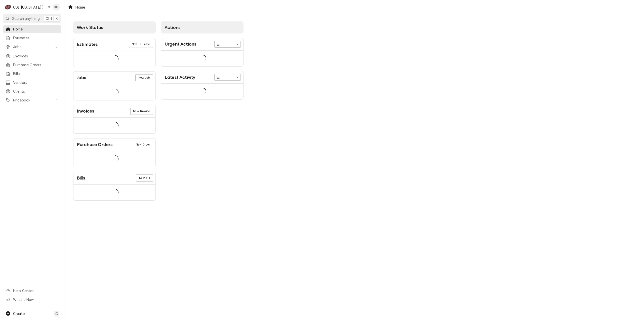 Image resolution: width=644 pixels, height=320 pixels. I want to click on span: Home, so click(36, 29).